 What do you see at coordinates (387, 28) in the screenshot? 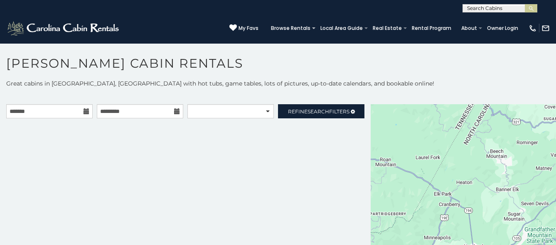
I see `a: Real Estate` at bounding box center [387, 28].